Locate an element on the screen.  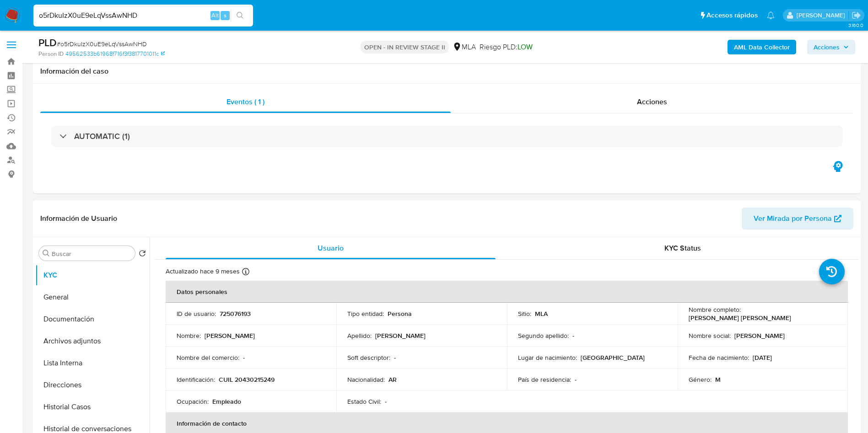
p: valeria.duch@mercadolibre.com is located at coordinates (822, 15).